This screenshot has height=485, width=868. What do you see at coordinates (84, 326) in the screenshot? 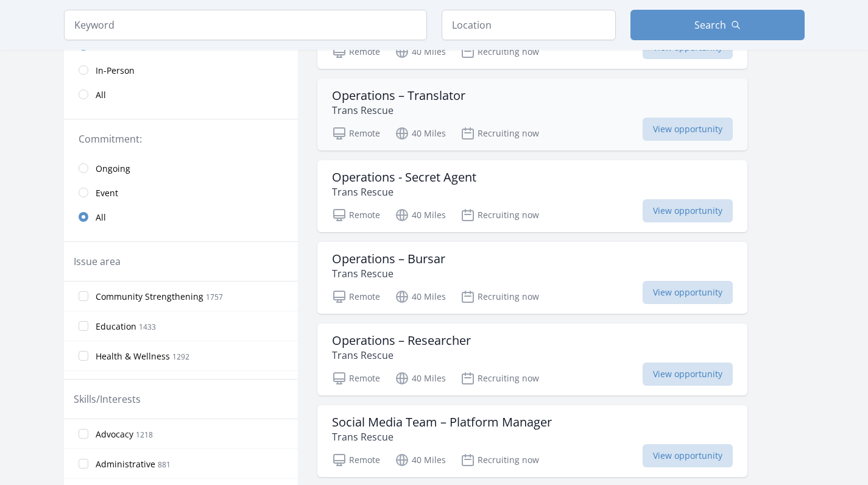
I see `input: Education 1433` at bounding box center [84, 326].